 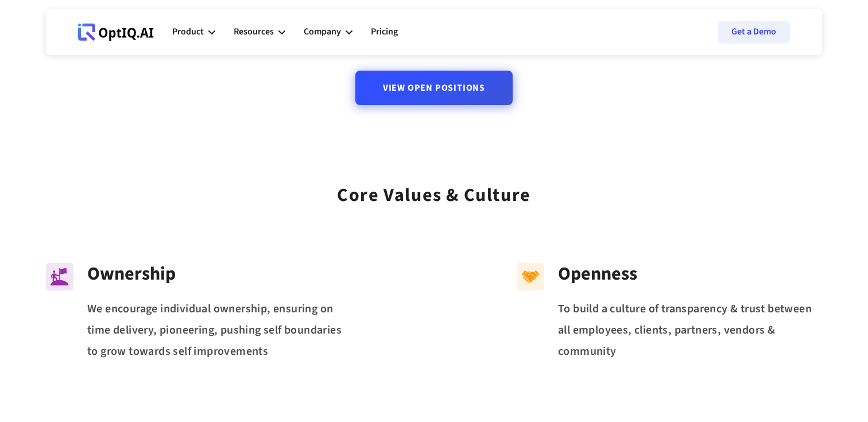 What do you see at coordinates (219, 330) in the screenshot?
I see `div: We encourage individual ownership, ensuring on time delivery, pioneering, pushing self boundaries...` at bounding box center [219, 330].